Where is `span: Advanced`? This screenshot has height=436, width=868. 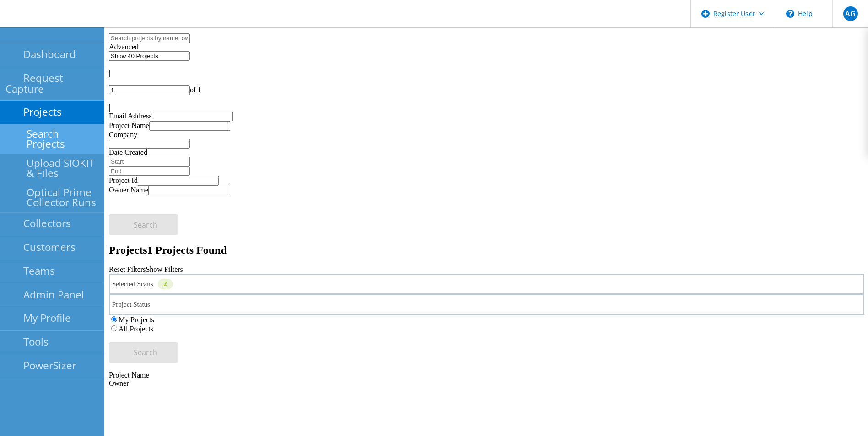
span: Advanced is located at coordinates (123, 47).